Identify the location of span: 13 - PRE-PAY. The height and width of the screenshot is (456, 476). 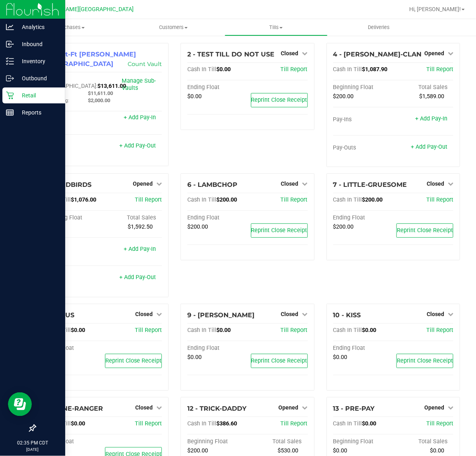
(354, 408).